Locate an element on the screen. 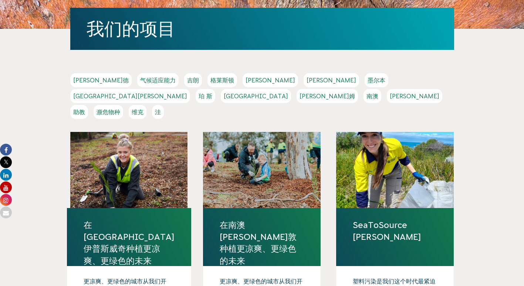 The height and width of the screenshot is (286, 524). a: 助教 is located at coordinates (79, 112).